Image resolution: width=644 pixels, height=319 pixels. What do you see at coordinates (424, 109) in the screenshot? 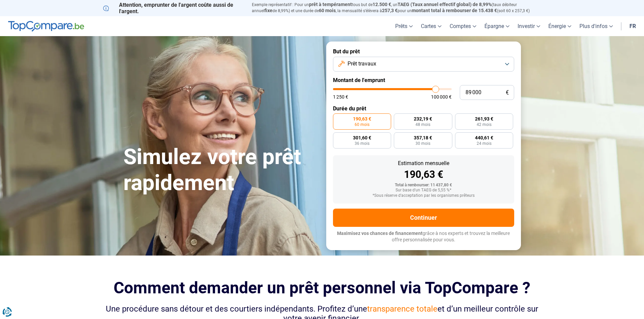
I see `label: Durée du prêt` at bounding box center [424, 109].